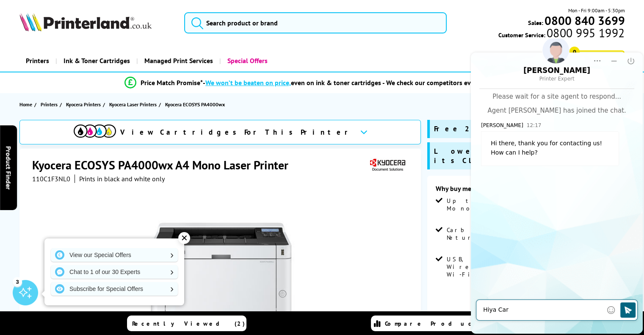 The width and height of the screenshot is (644, 335). What do you see at coordinates (95, 131) in the screenshot?
I see `img: View Cartridges` at bounding box center [95, 131].